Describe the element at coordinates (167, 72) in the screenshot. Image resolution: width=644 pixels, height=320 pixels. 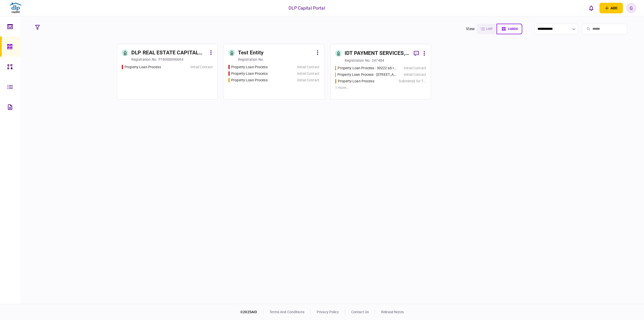
I see `a: DLP REAL ESTATE CAPITAL INC.registration no.P18000096694Property Loan ProcessInitial Contact` at that location.